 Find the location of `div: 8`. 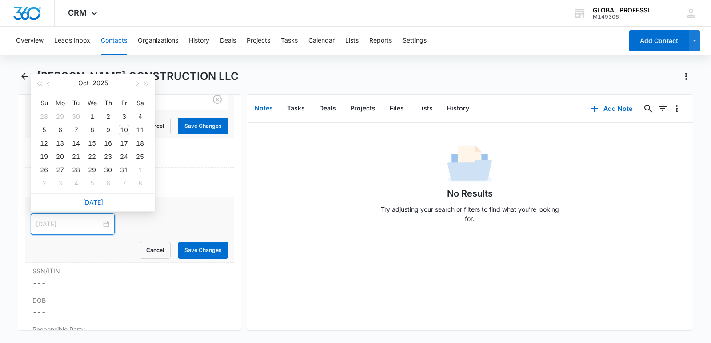

div: 8 is located at coordinates (140, 184).